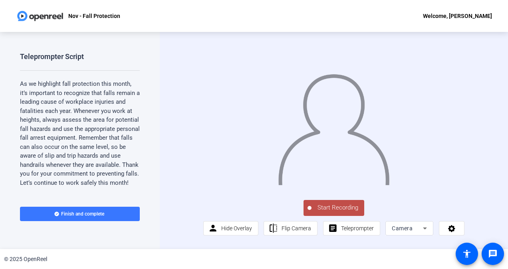 This screenshot has width=508, height=269. Describe the element at coordinates (26, 259) in the screenshot. I see `div: © 2025 OpenReel` at that location.